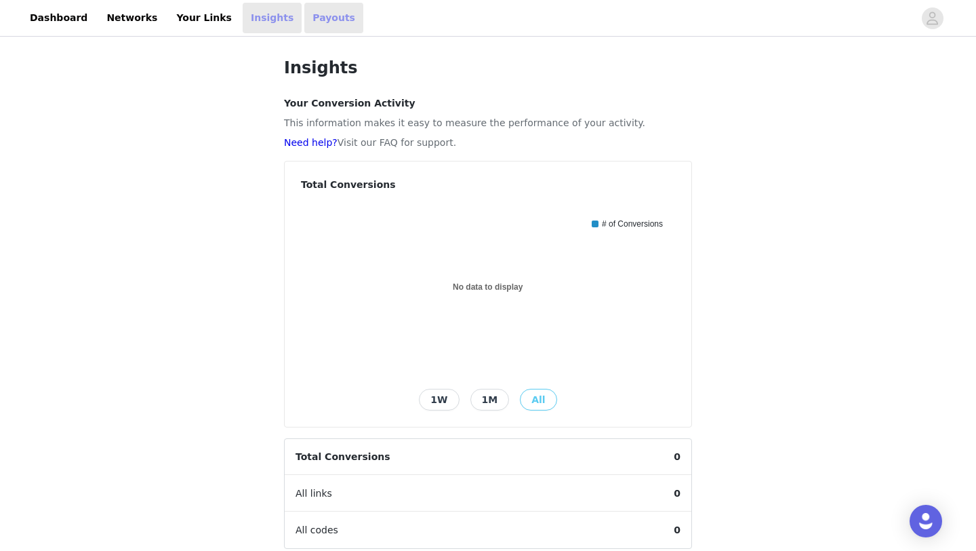 The width and height of the screenshot is (976, 551). What do you see at coordinates (633, 224) in the screenshot?
I see `text: # of Conversions` at bounding box center [633, 224].